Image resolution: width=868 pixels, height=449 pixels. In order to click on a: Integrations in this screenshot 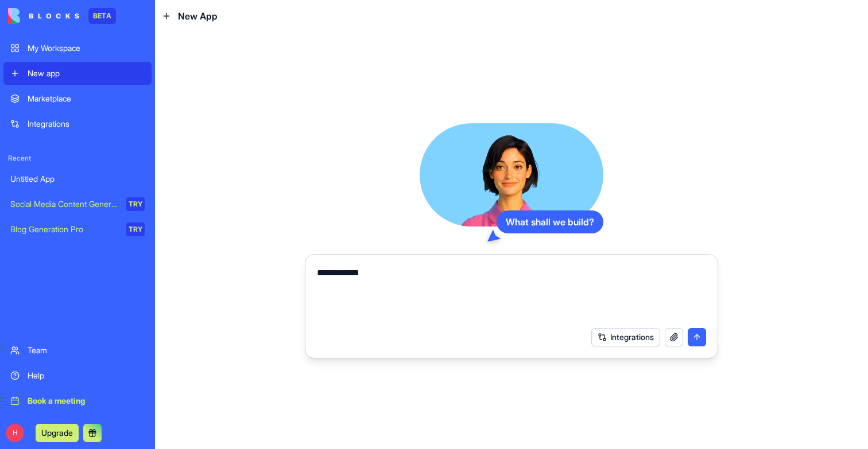, I will do `click(77, 124)`.